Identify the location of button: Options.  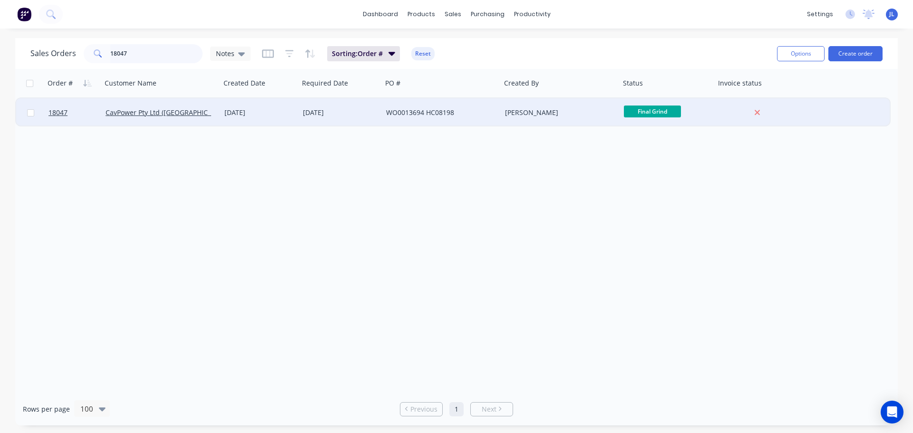
(801, 54).